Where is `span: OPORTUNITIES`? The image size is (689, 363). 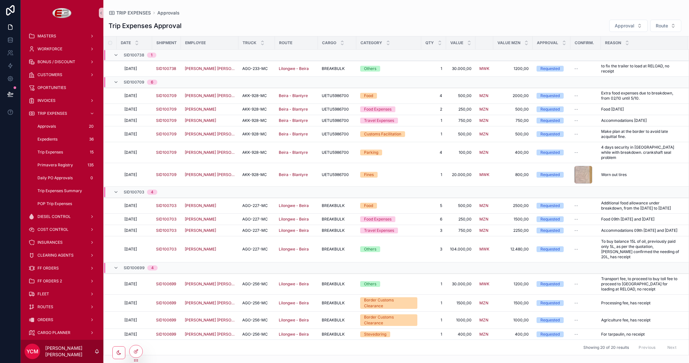
span: OPORTUNITIES is located at coordinates (52, 88).